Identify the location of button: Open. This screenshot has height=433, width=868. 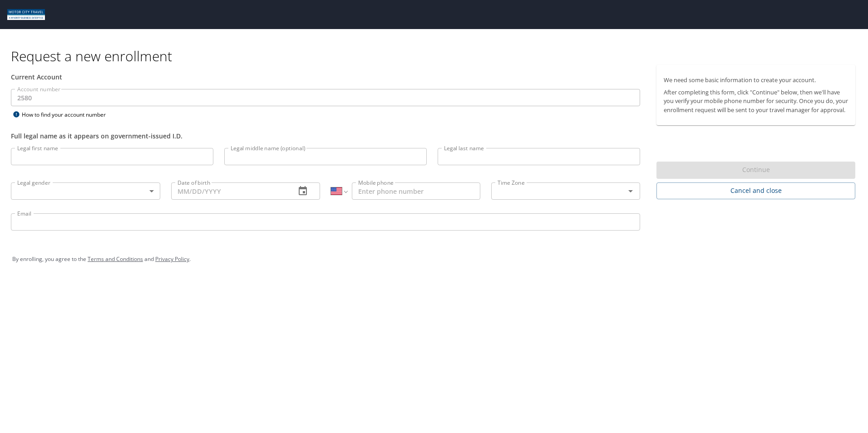
(630, 191).